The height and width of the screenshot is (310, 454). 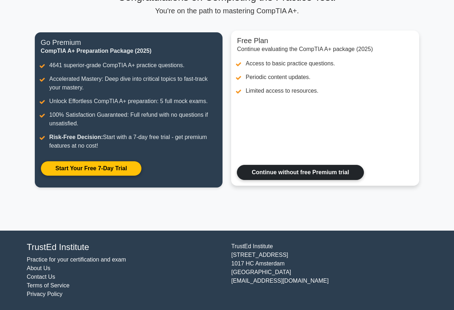 What do you see at coordinates (76, 259) in the screenshot?
I see `a: Practice for your certification and exam` at bounding box center [76, 259].